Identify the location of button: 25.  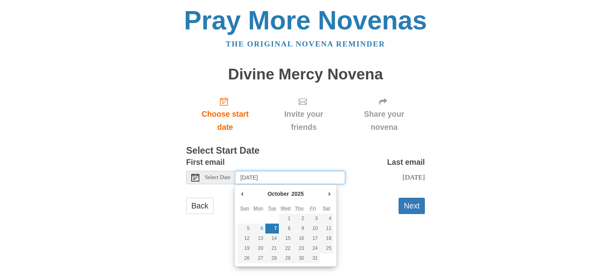
(326, 249).